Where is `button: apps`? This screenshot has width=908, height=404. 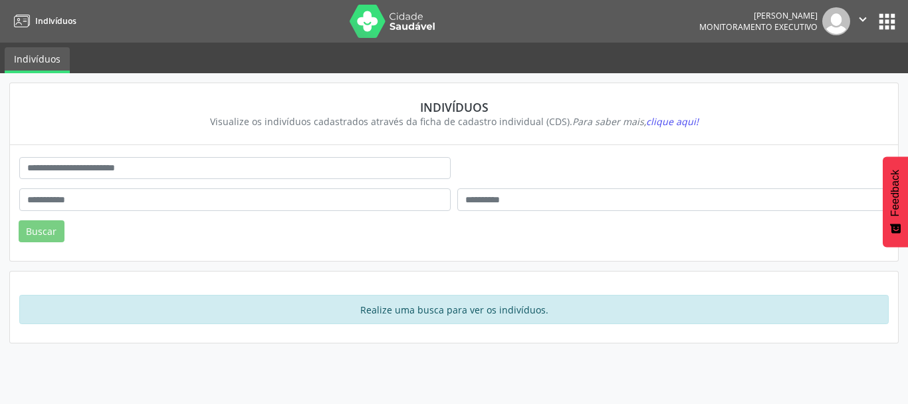 button: apps is located at coordinates (887, 21).